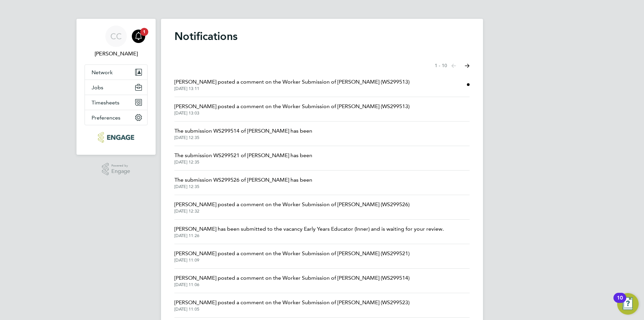 The height and width of the screenshot is (320, 644). Describe the element at coordinates (97, 87) in the screenshot. I see `span: Jobs` at that location.